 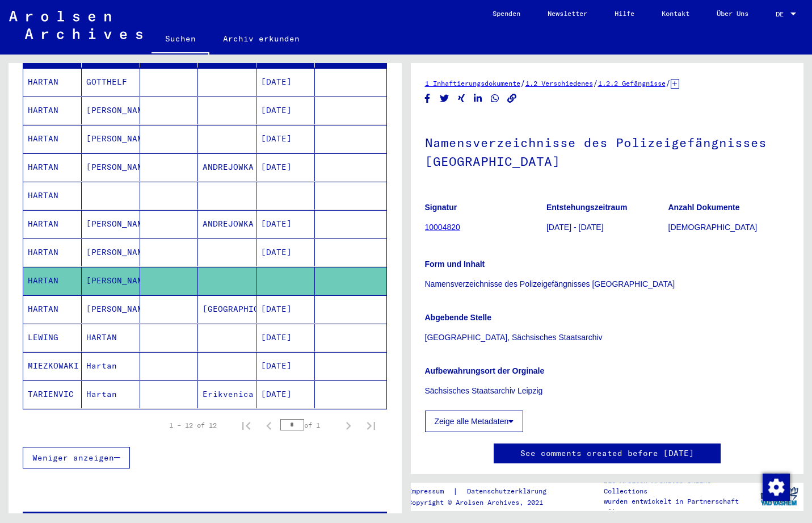 I want to click on mat-cell: GOTTHELF, so click(x=111, y=82).